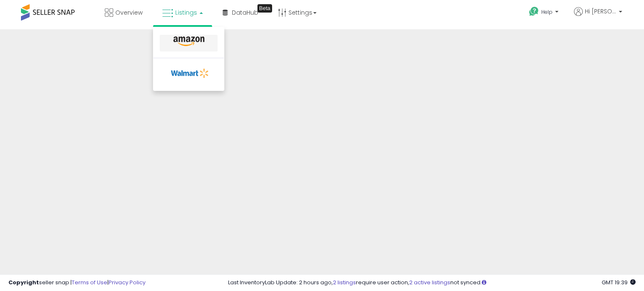 The height and width of the screenshot is (291, 644). I want to click on strong: Copyright, so click(24, 282).